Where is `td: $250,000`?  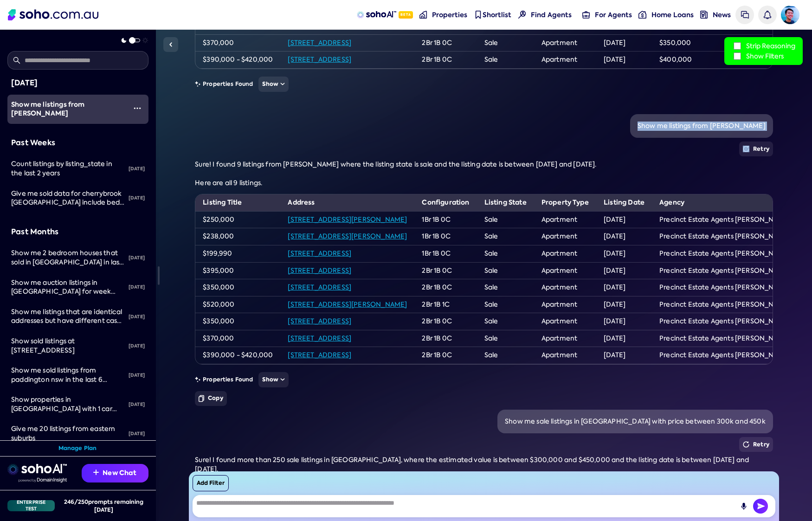 td: $250,000 is located at coordinates (237, 219).